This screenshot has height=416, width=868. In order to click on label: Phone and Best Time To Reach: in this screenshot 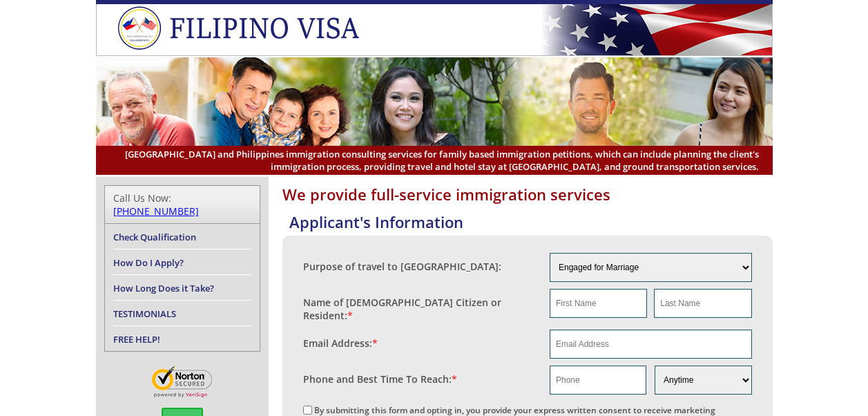, I will do `click(380, 379)`.